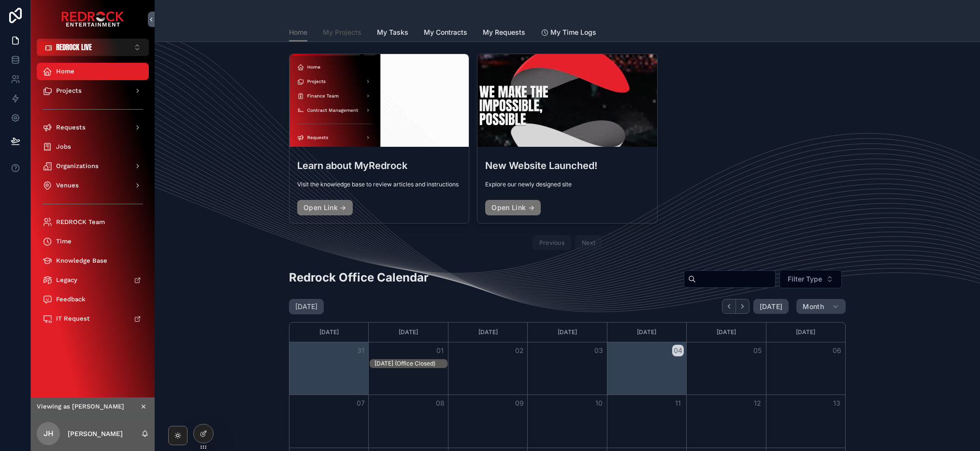 Image resolution: width=980 pixels, height=451 pixels. What do you see at coordinates (74, 48) in the screenshot?
I see `span: REDROCK LIVE` at bounding box center [74, 48].